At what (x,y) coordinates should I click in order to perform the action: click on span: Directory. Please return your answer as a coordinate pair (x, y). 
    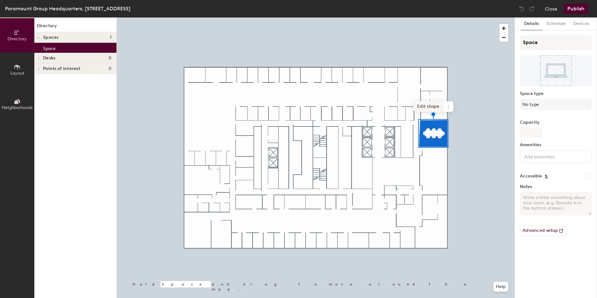
    Looking at the image, I should click on (17, 39).